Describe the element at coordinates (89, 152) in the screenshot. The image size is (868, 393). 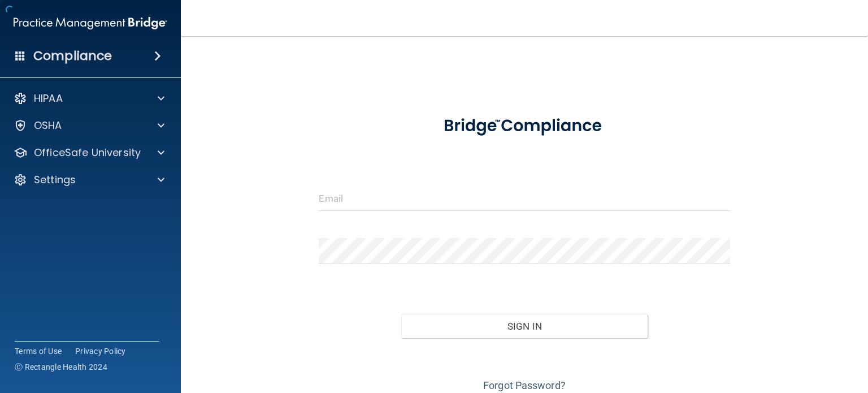
I see `a: OfficeSafe University` at that location.